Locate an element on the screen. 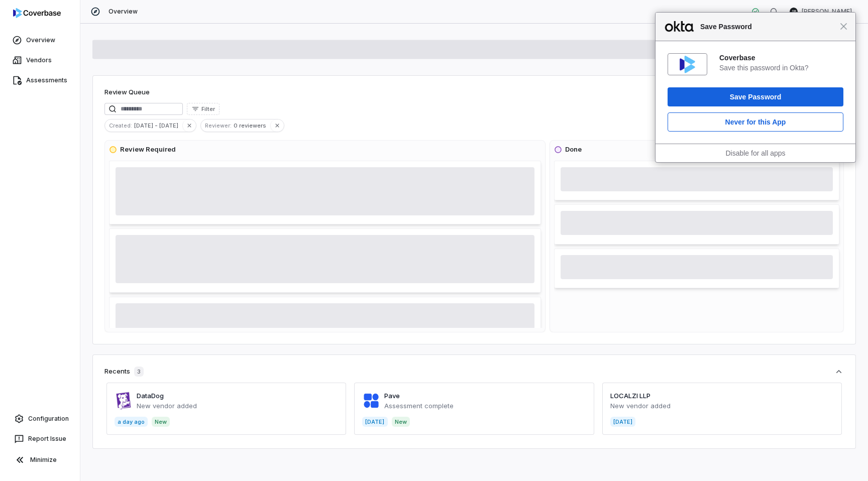 This screenshot has height=481, width=868. a: Vendors is located at coordinates (40, 60).